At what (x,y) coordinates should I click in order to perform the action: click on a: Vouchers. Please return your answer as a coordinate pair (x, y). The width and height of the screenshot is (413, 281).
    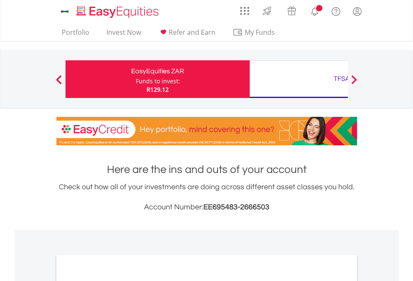
    Looking at the image, I should click on (292, 10).